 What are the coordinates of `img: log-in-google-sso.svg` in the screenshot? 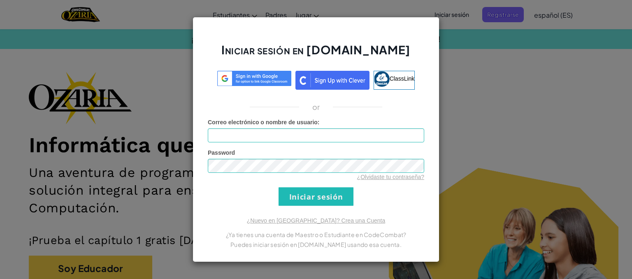 It's located at (254, 78).